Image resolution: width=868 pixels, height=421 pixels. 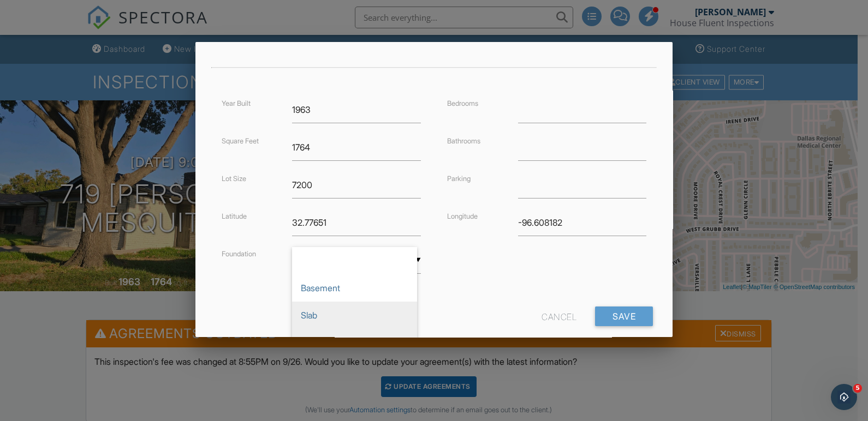 I want to click on span: 5, so click(x=858, y=389).